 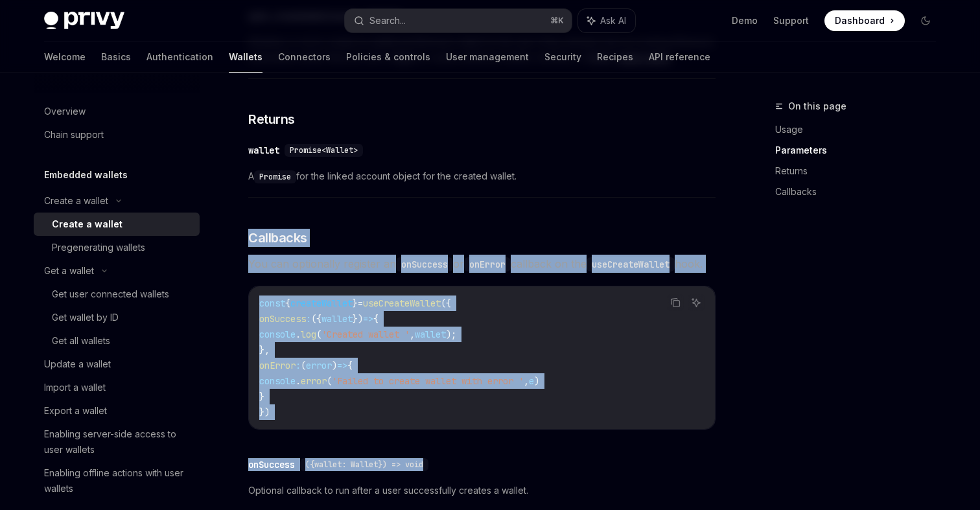 I want to click on span: log, so click(x=308, y=335).